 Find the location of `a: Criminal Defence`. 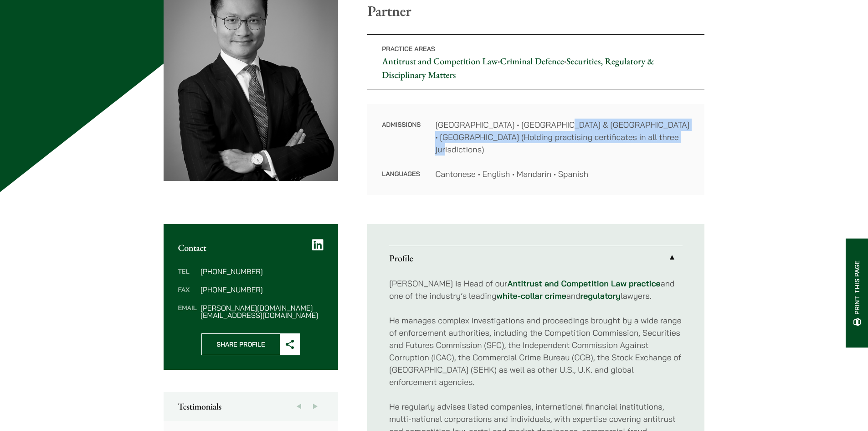

a: Criminal Defence is located at coordinates (532, 61).